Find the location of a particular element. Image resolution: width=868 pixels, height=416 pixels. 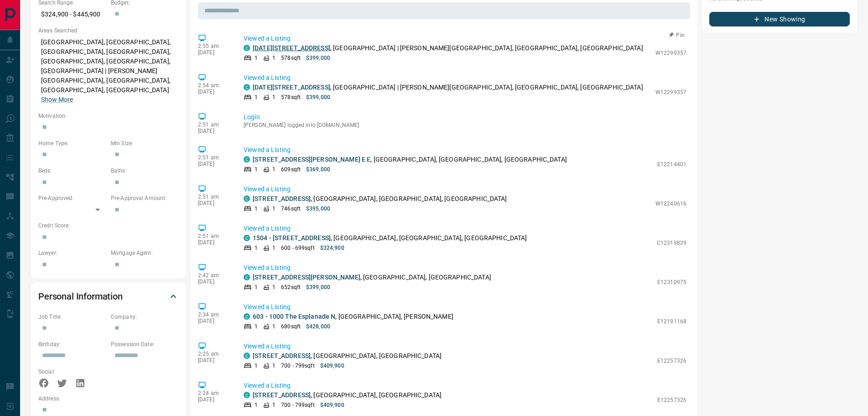

p: 2:24 am is located at coordinates (214, 393).